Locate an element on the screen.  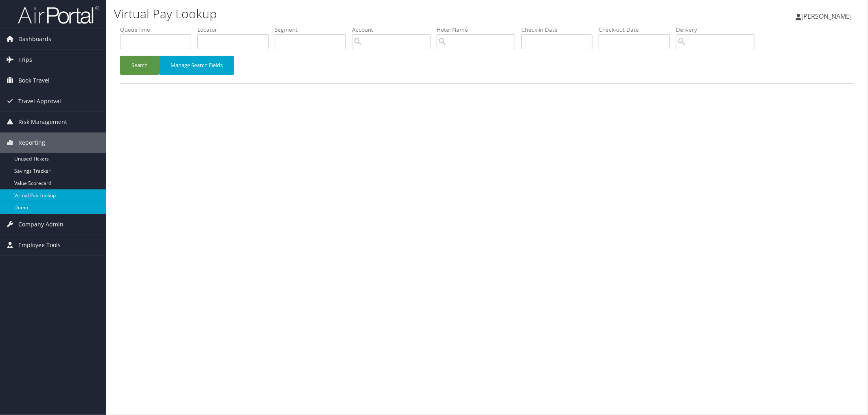
span: Travel Approval is located at coordinates (40, 101).